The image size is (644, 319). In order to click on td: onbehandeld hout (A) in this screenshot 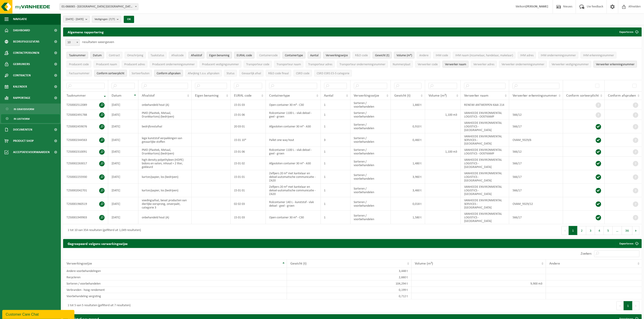, I will do `click(165, 105)`.